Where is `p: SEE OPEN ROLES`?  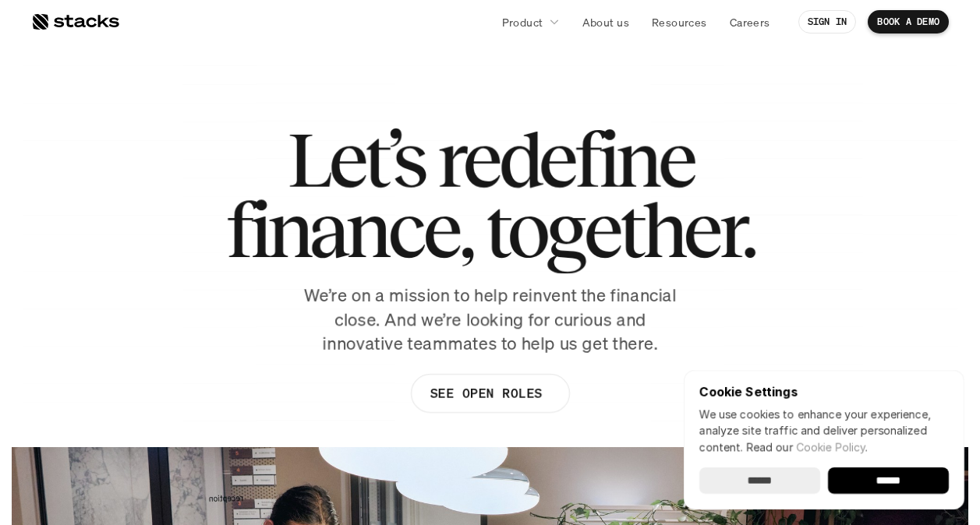 p: SEE OPEN ROLES is located at coordinates (486, 394).